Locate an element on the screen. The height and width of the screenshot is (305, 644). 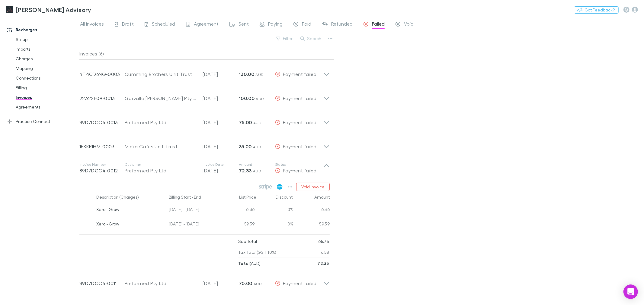
p: 65.75 is located at coordinates (323, 242).